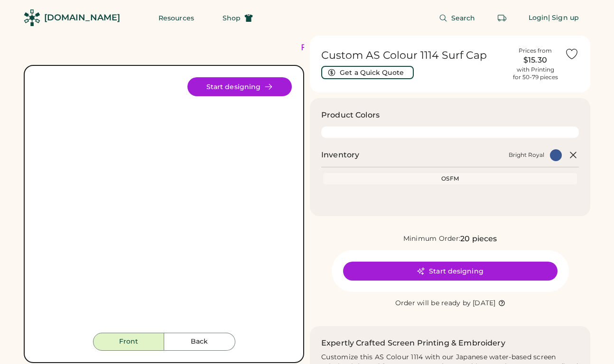 Image resolution: width=614 pixels, height=364 pixels. I want to click on button: Back, so click(200, 342).